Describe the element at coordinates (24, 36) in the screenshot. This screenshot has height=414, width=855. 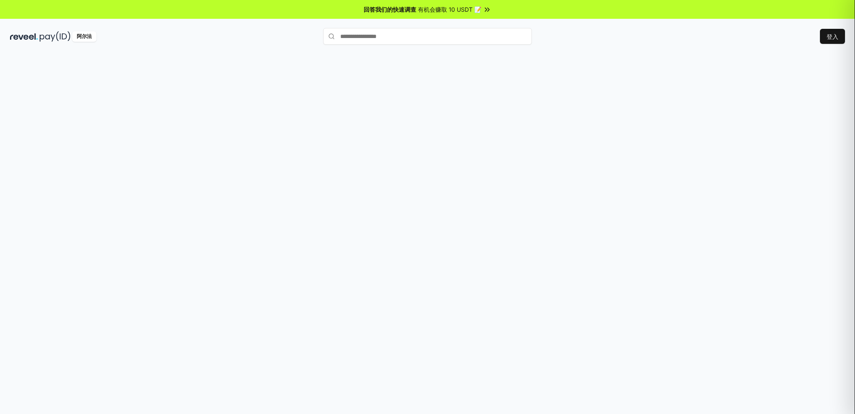
I see `img: 揭示黑暗` at that location.